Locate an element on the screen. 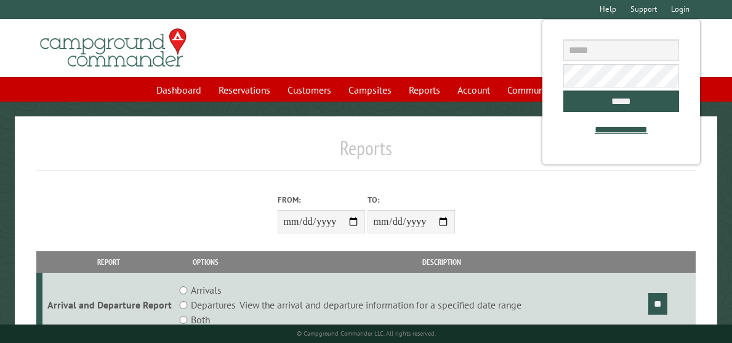 The image size is (732, 343). h1: Reports is located at coordinates (366, 153).